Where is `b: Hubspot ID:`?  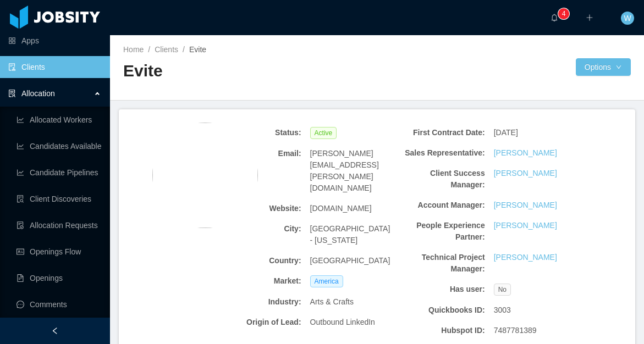 b: Hubspot ID: is located at coordinates (443, 330).